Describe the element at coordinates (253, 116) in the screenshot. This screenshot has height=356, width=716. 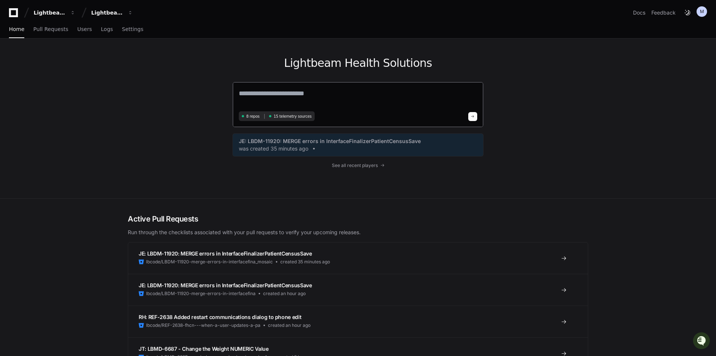
I see `span: 8 repos` at that location.